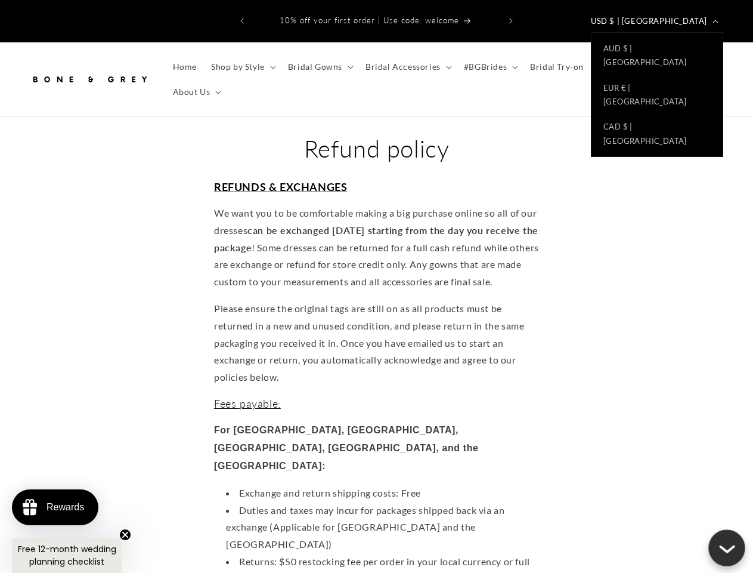  I want to click on span: Home, so click(185, 67).